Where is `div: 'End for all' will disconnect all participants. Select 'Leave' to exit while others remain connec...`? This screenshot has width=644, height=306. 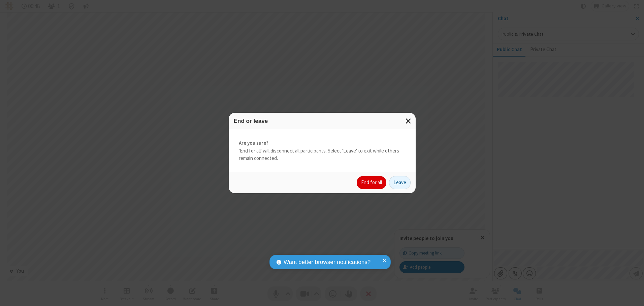
div: 'End for all' will disconnect all participants. Select 'Leave' to exit while others remain connec... is located at coordinates (322, 151).